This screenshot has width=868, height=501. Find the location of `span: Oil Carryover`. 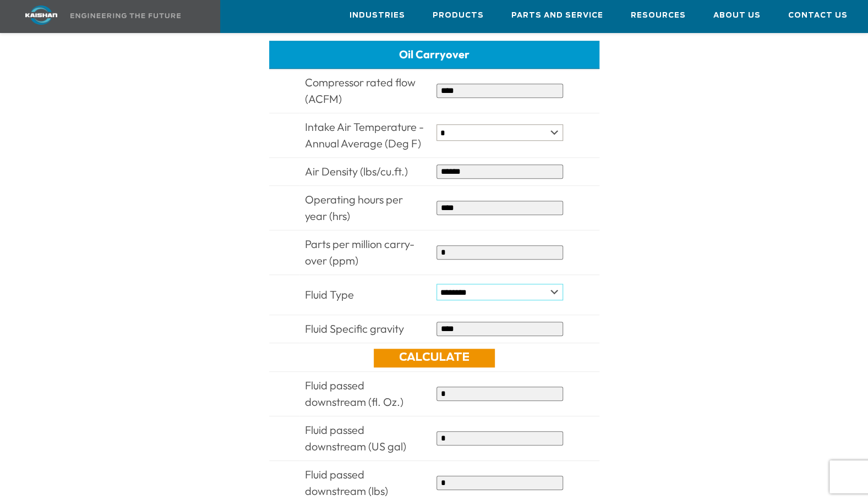

span: Oil Carryover is located at coordinates (434, 54).